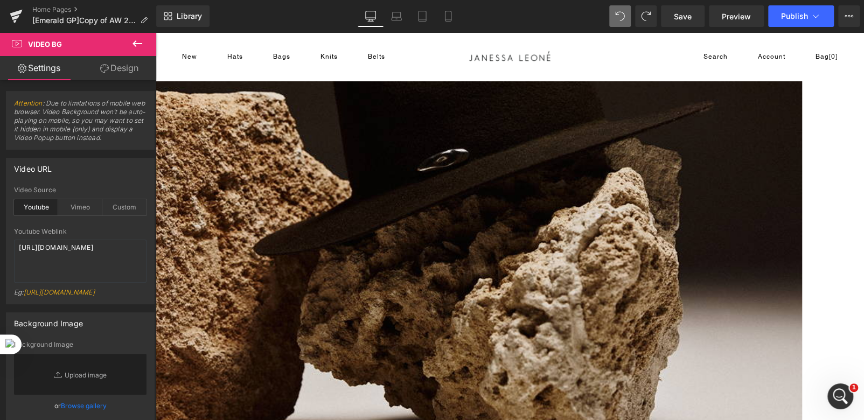 The image size is (864, 420). What do you see at coordinates (736, 16) in the screenshot?
I see `span: Preview` at bounding box center [736, 16].